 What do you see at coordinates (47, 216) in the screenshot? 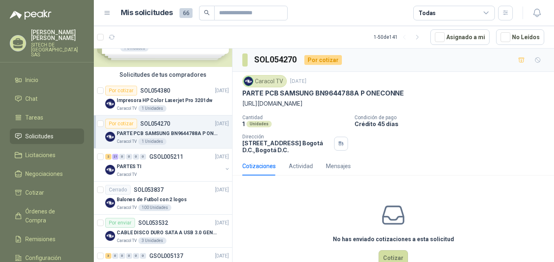
I see `a: Órdenes de Compra` at bounding box center [47, 216].